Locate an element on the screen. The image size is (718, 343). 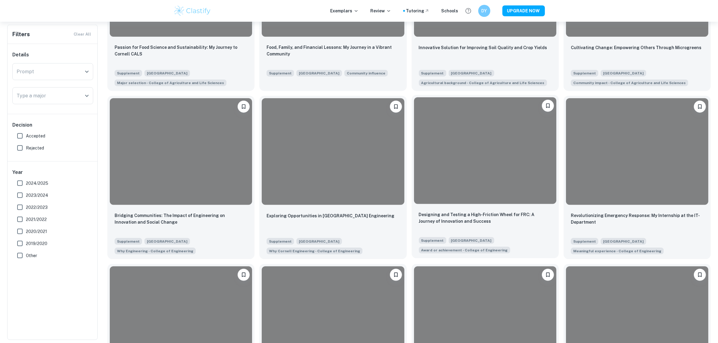
img: Clastify logo is located at coordinates (192, 11).